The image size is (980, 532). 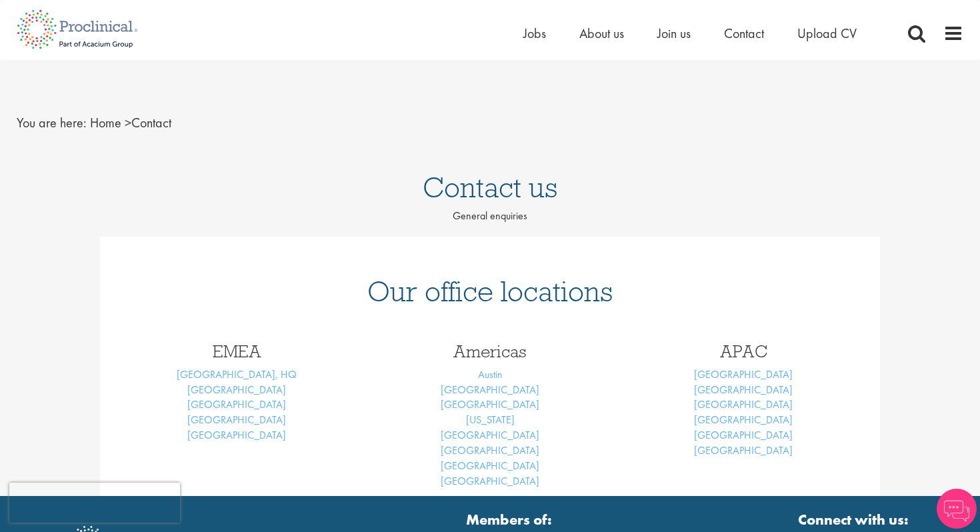 I want to click on span: Upload CV, so click(x=827, y=33).